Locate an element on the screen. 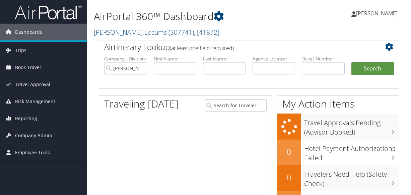 The image size is (411, 195). button: Search is located at coordinates (372, 69).